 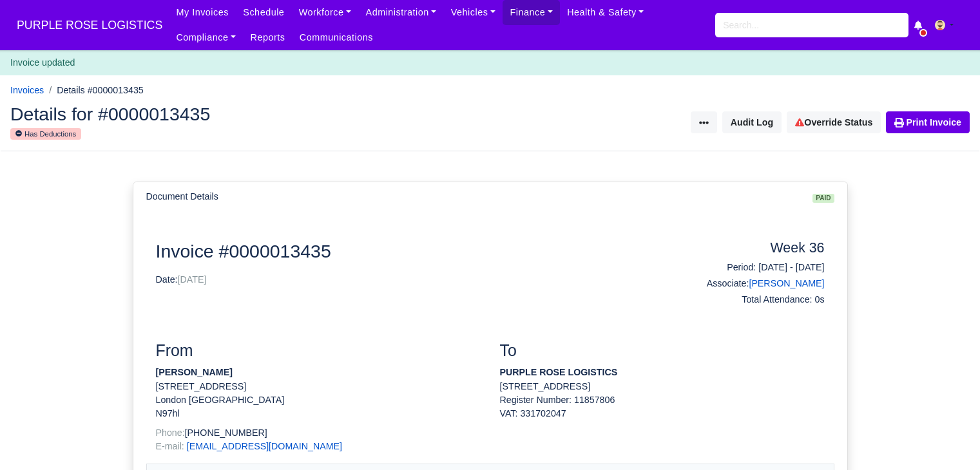 What do you see at coordinates (170, 433) in the screenshot?
I see `span: Phone:` at bounding box center [170, 433].